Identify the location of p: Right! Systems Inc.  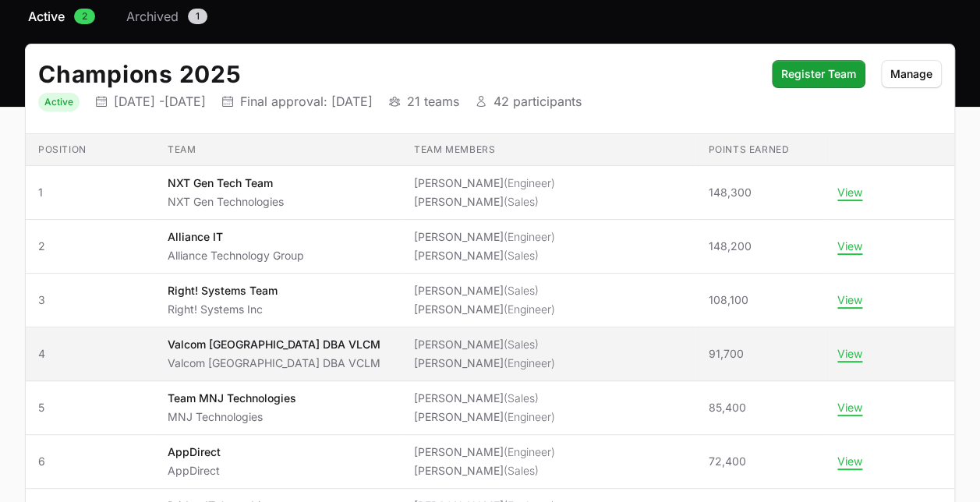
(223, 310).